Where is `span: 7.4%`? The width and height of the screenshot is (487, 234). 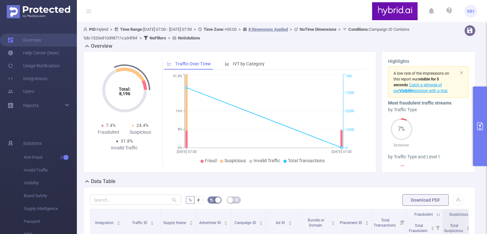
span: 7.4% is located at coordinates (111, 125).